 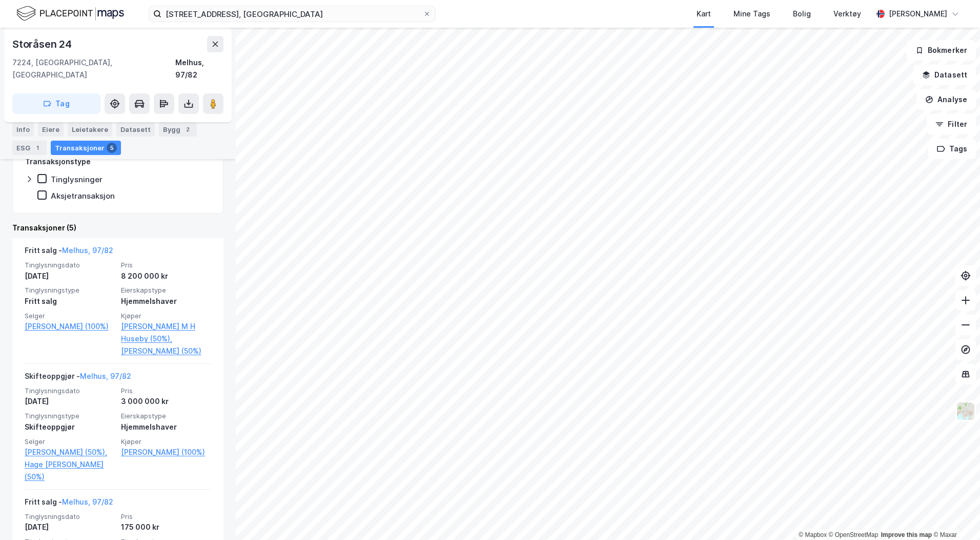 I want to click on div: Info, so click(x=23, y=129).